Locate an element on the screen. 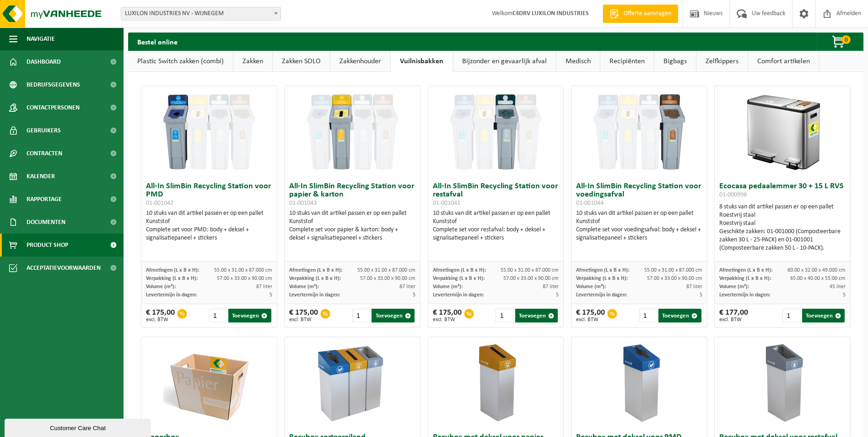 The image size is (868, 437). span: 01-001043 is located at coordinates (303, 203).